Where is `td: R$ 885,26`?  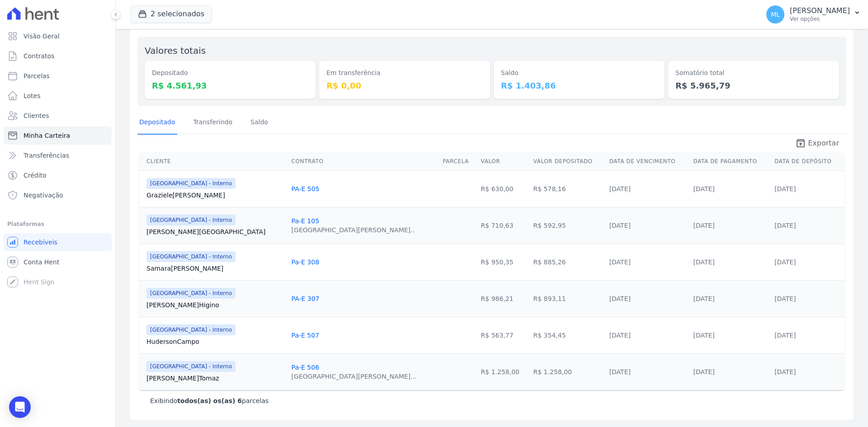 td: R$ 885,26 is located at coordinates (568, 262).